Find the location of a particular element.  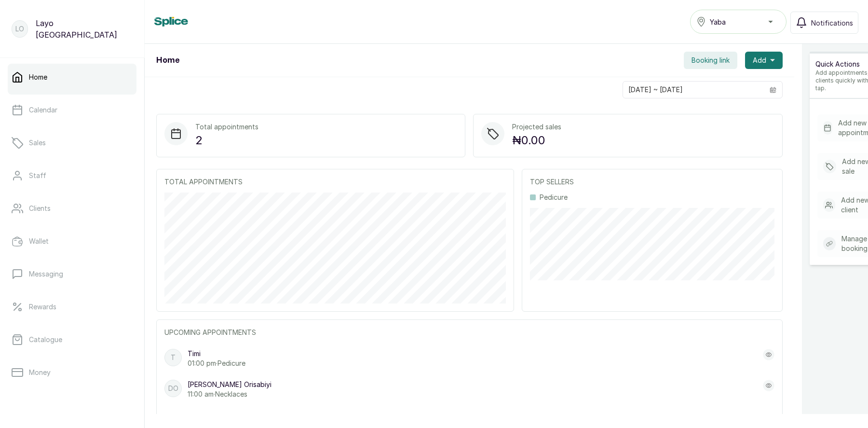

svg: calendar is located at coordinates (773, 90).